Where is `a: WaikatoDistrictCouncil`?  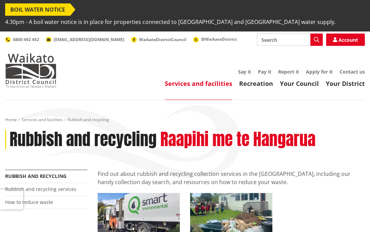
a: WaikatoDistrictCouncil is located at coordinates (159, 39).